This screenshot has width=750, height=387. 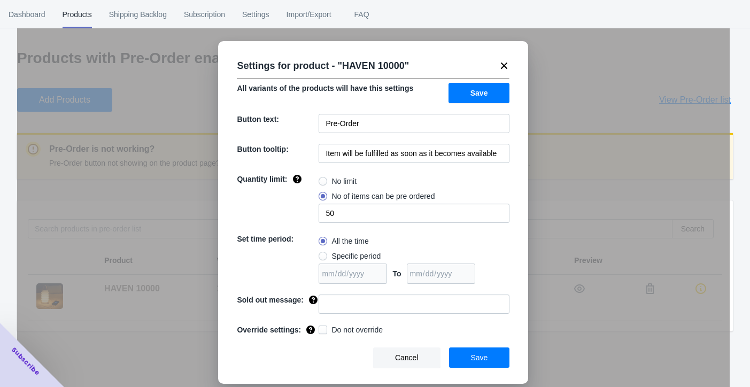 I want to click on span: All the time, so click(x=350, y=241).